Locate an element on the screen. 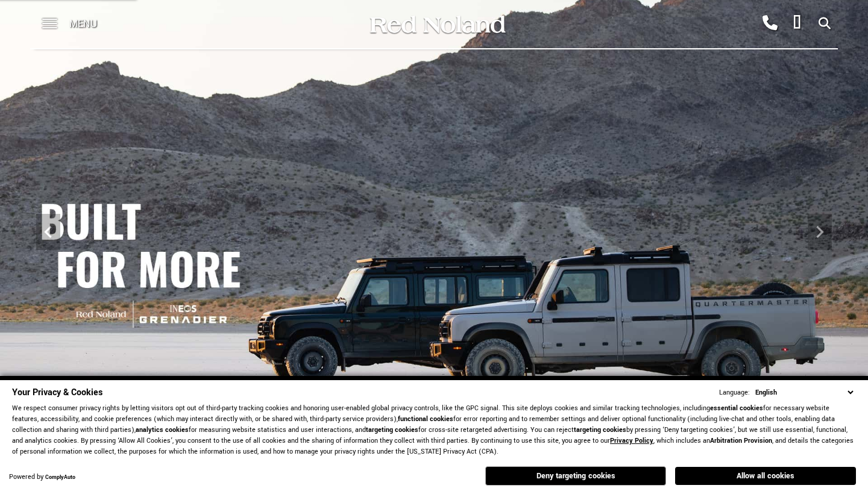 This screenshot has width=868, height=494. button: Deny targeting cookies is located at coordinates (576, 476).